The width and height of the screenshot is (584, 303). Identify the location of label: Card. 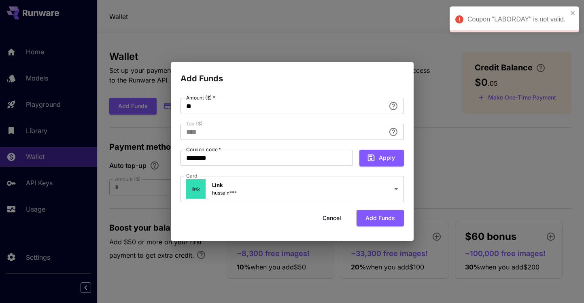
(192, 176).